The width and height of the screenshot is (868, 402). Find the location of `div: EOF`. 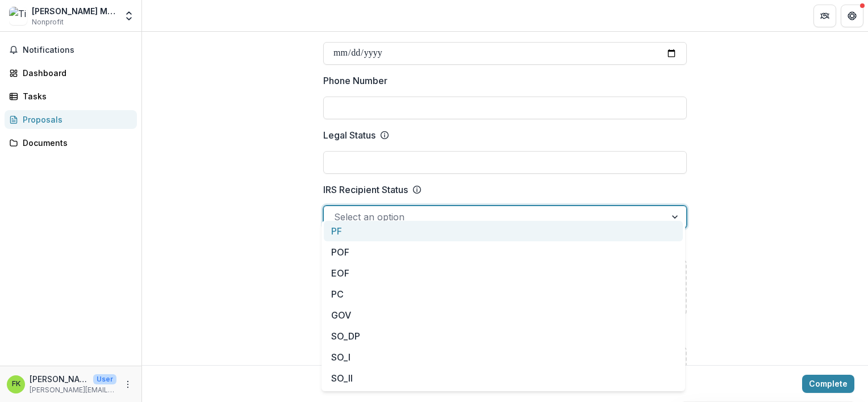

div: EOF is located at coordinates (503, 274).